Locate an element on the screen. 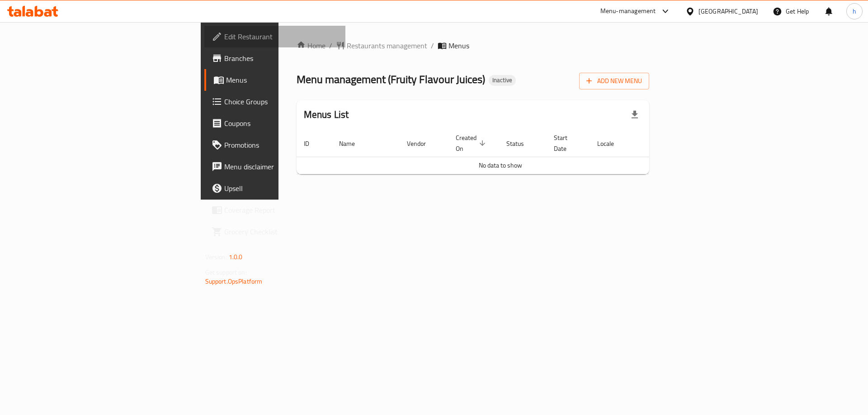  span: Menu management ( Fruity Flavour Juices ) is located at coordinates (390, 79).